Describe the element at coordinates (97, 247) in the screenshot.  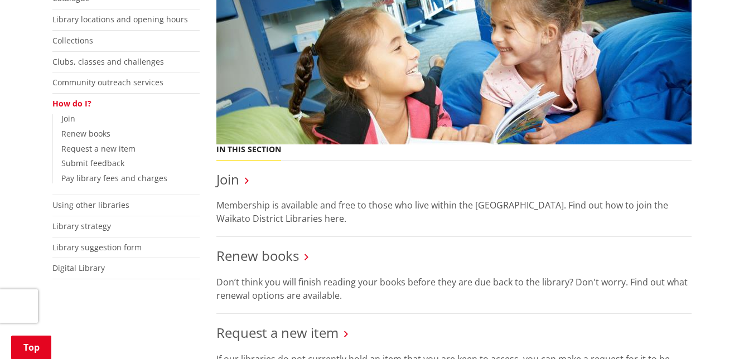
I see `a: Library suggestion form` at that location.